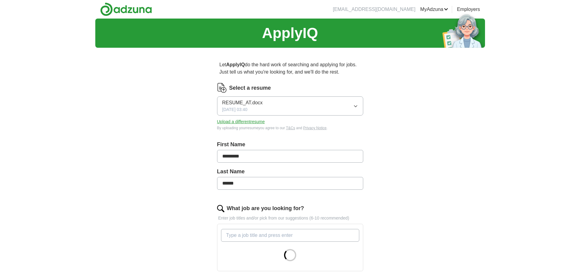  What do you see at coordinates (290, 68) in the screenshot?
I see `p: Let do the hard work of searching and applying for jobs. Just tell us what you're looking for, an...` at bounding box center [290, 68].